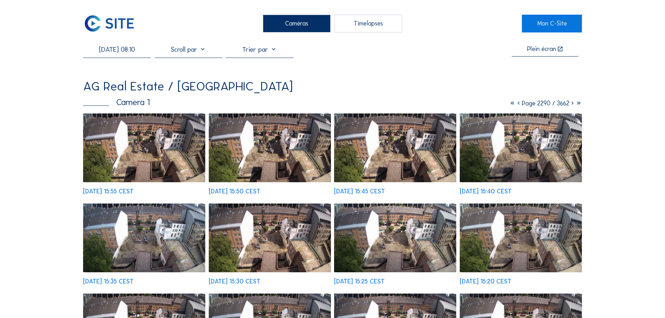 The width and height of the screenshot is (665, 318). Describe the element at coordinates (109, 23) in the screenshot. I see `img: C-SITE Logo` at that location.